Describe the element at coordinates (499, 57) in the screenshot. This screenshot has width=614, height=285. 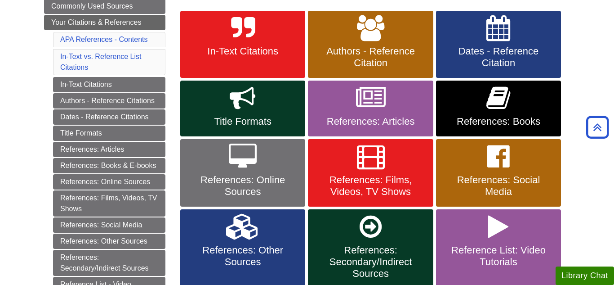
I see `span: Dates - Reference Citation` at that location.